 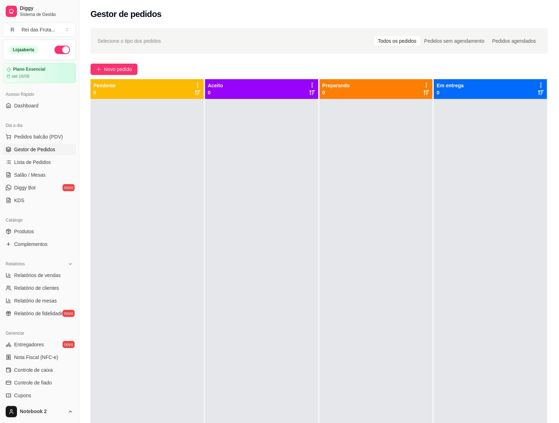 I want to click on a: Controle de caixa, so click(x=39, y=370).